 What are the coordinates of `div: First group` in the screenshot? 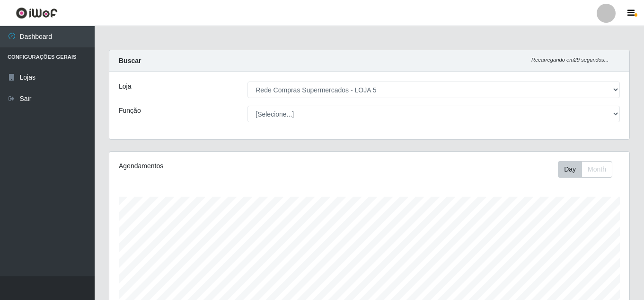 It's located at (585, 169).